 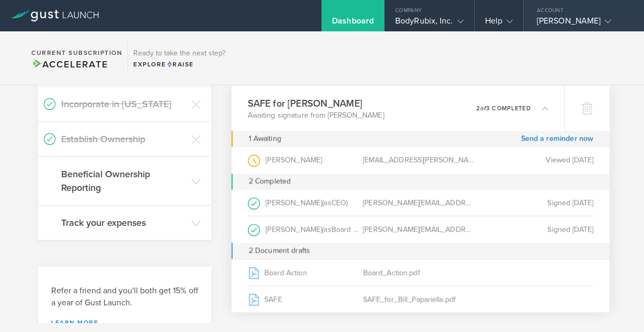 I want to click on h2: Current Subscription, so click(x=77, y=53).